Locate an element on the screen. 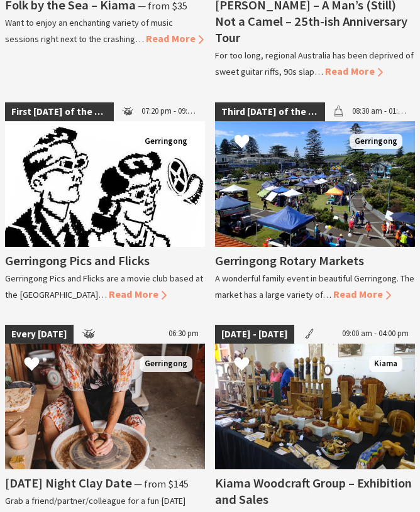 This screenshot has height=512, width=420. button: Click to Favourite Kiama Woodcraft Group – Exhibition and Sales is located at coordinates (241, 364).